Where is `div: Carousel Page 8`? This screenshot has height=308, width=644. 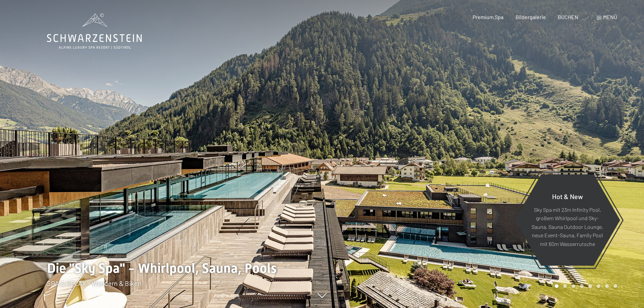 div: Carousel Page 8 is located at coordinates (615, 286).